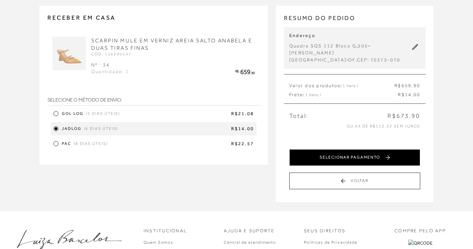 Image resolution: width=473 pixels, height=249 pixels. What do you see at coordinates (182, 144) in the screenshot?
I see `span: R$22.57` at bounding box center [182, 144].